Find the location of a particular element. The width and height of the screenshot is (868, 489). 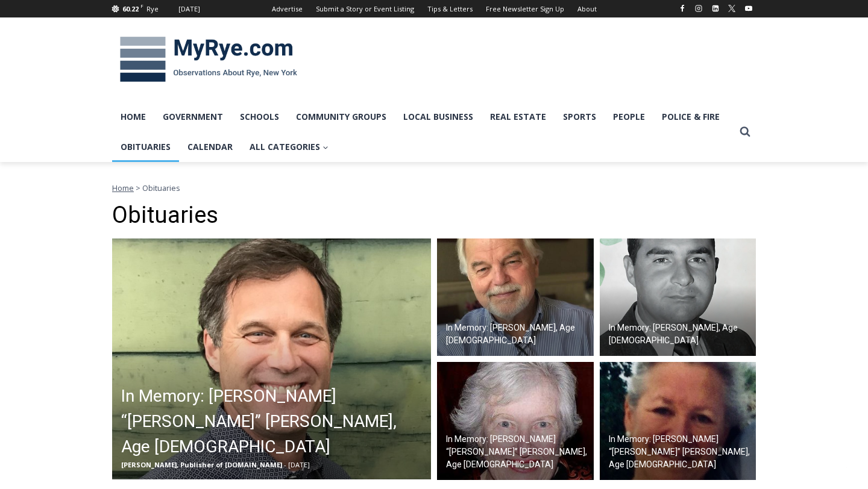

img: Obituary - Eugene Mulhern is located at coordinates (678, 297).